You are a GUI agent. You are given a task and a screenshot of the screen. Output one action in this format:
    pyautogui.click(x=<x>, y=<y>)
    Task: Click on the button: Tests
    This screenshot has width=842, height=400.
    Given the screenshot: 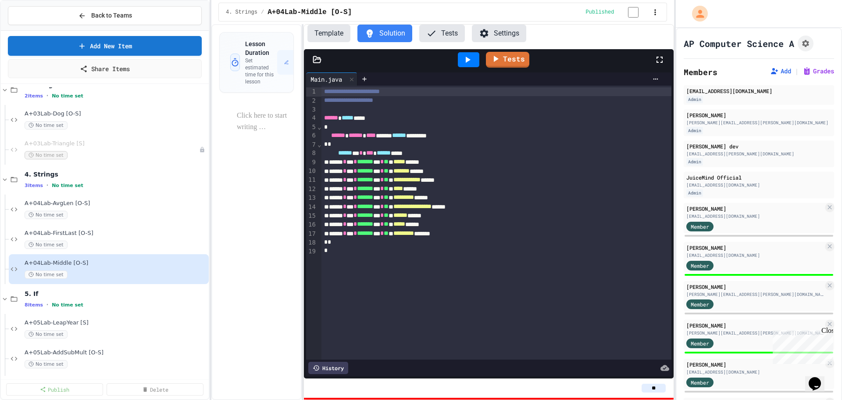 What is the action you would take?
    pyautogui.click(x=442, y=33)
    